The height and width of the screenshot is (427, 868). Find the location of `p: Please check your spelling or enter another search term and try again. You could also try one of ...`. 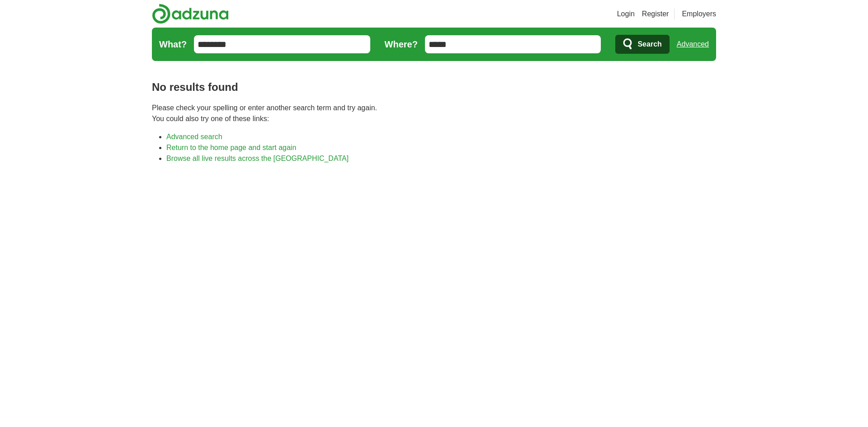

p: Please check your spelling or enter another search term and try again. You could also try one of ... is located at coordinates (434, 113).